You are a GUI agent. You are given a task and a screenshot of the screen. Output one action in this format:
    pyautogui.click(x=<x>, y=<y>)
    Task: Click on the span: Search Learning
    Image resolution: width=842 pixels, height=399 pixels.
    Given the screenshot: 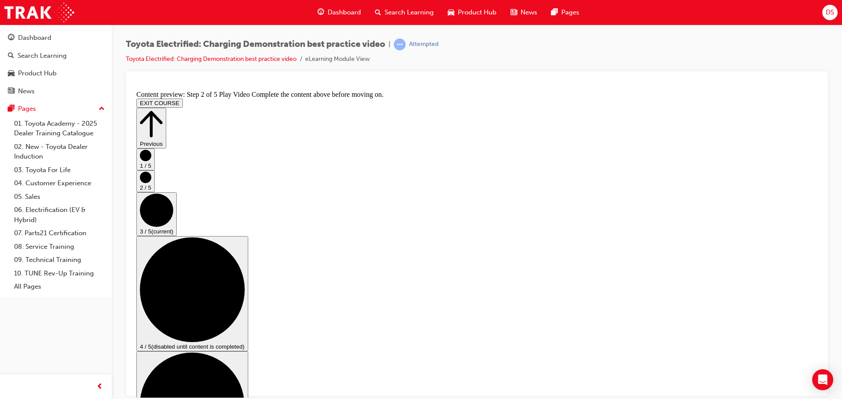 What is the action you would take?
    pyautogui.click(x=409, y=12)
    